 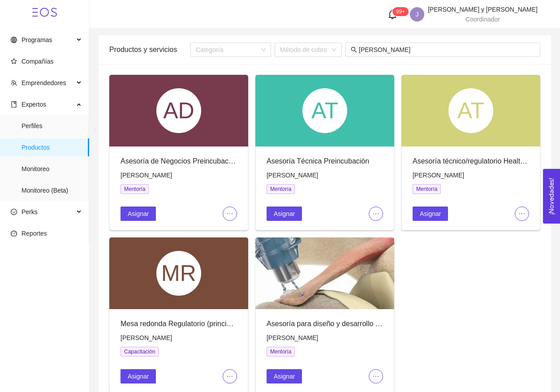 What do you see at coordinates (552, 196) in the screenshot?
I see `button: Open Feedback Widget` at bounding box center [552, 196].